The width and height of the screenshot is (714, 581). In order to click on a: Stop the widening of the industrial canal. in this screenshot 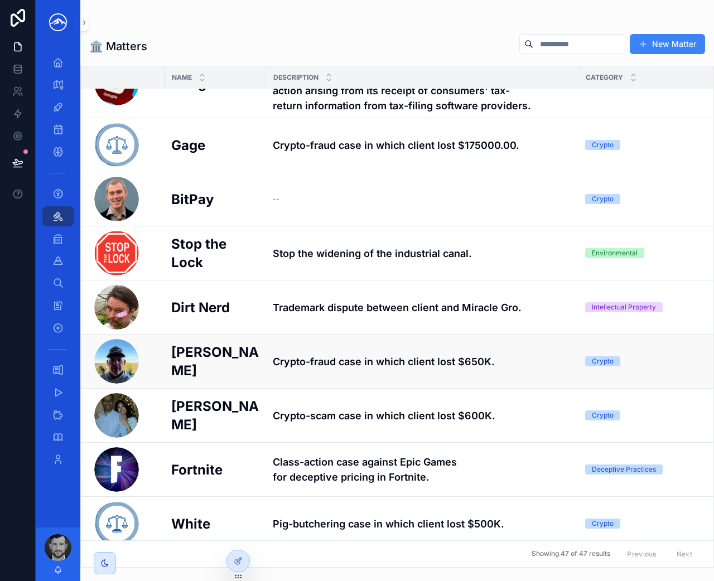, I will do `click(422, 253)`.